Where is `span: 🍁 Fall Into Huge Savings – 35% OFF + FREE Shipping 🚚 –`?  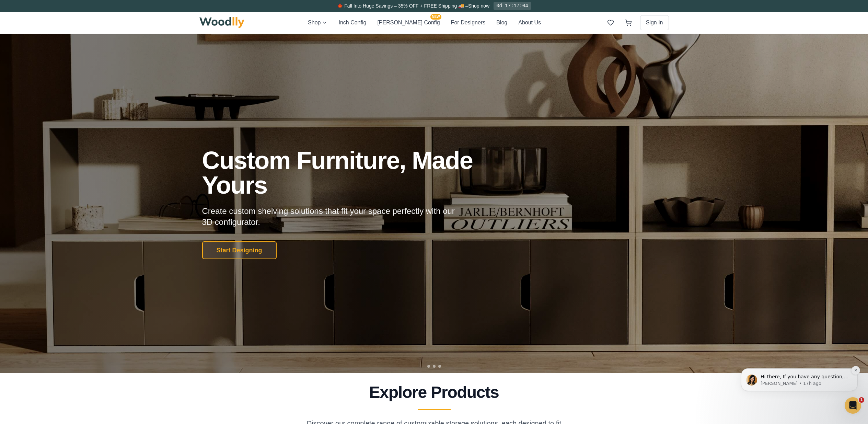
span: 🍁 Fall Into Huge Savings – 35% OFF + FREE Shipping 🚚 – is located at coordinates (402, 6).